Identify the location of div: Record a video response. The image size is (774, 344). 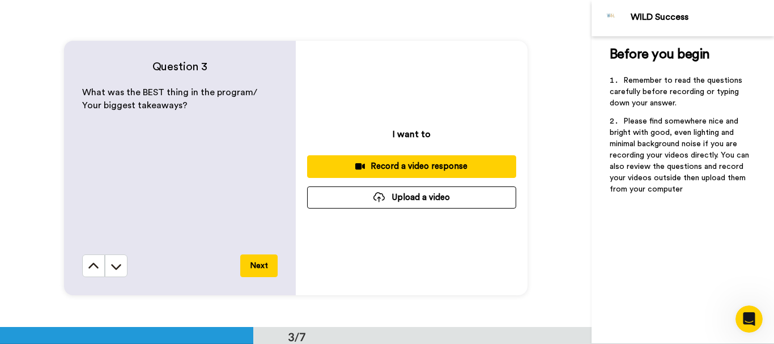
(411, 166).